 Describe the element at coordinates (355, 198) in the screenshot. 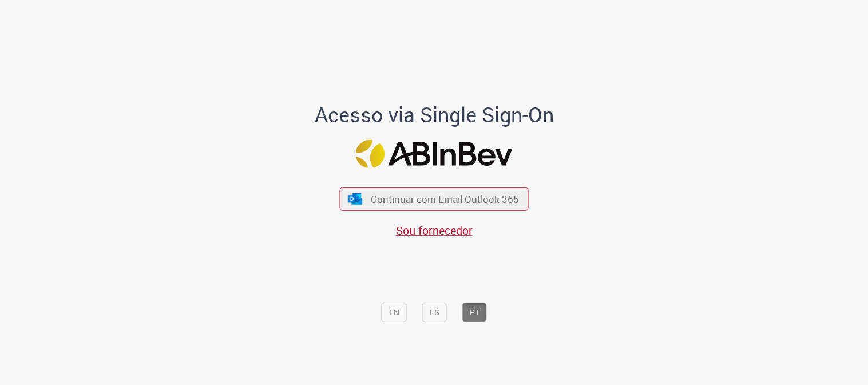

I see `img: ícone Azure/Microsoft 360` at that location.